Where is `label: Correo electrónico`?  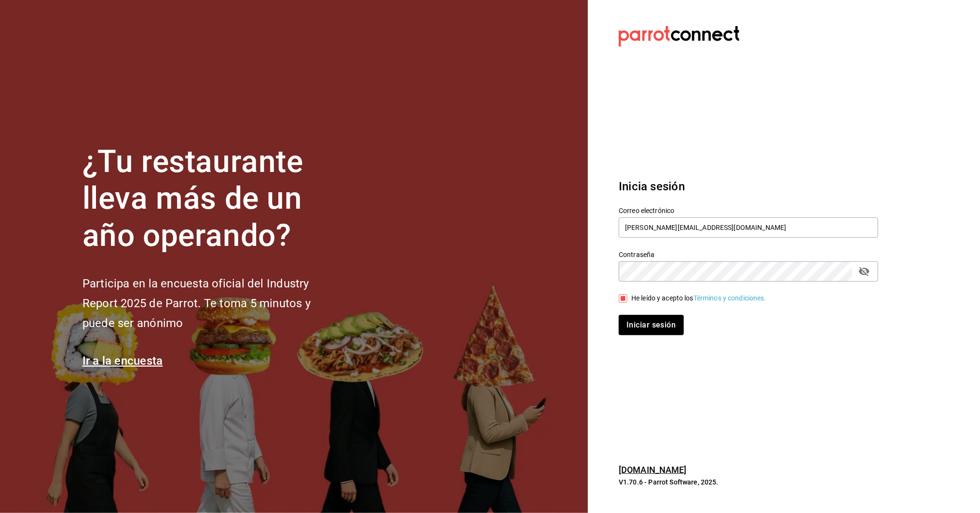 label: Correo electrónico is located at coordinates (748, 210).